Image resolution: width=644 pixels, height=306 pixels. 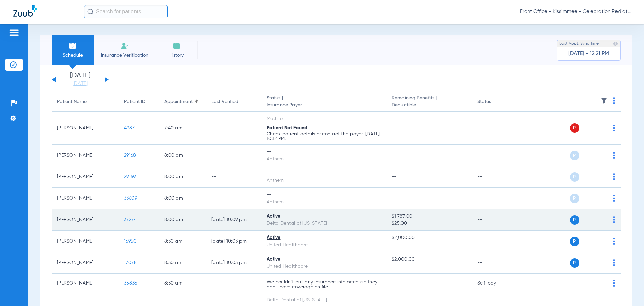 I want to click on span: Insurance Verification, so click(x=125, y=55).